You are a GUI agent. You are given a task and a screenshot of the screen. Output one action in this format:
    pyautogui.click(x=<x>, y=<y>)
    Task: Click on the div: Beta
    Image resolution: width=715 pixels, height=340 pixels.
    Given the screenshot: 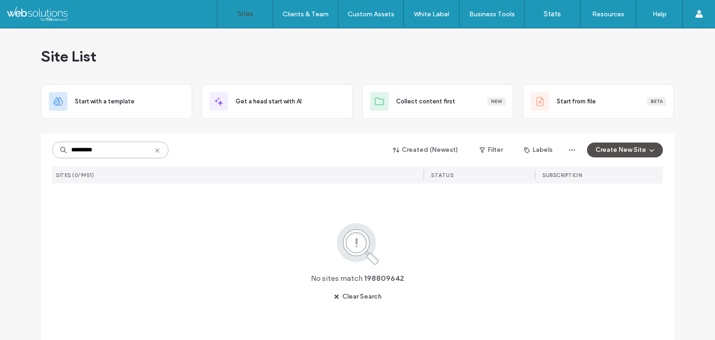 What is the action you would take?
    pyautogui.click(x=656, y=101)
    